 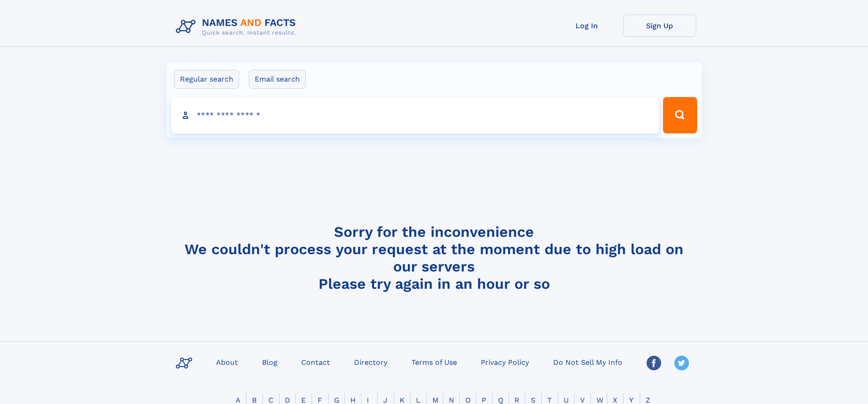 I want to click on a: Do Not Sell My Info, so click(x=588, y=361).